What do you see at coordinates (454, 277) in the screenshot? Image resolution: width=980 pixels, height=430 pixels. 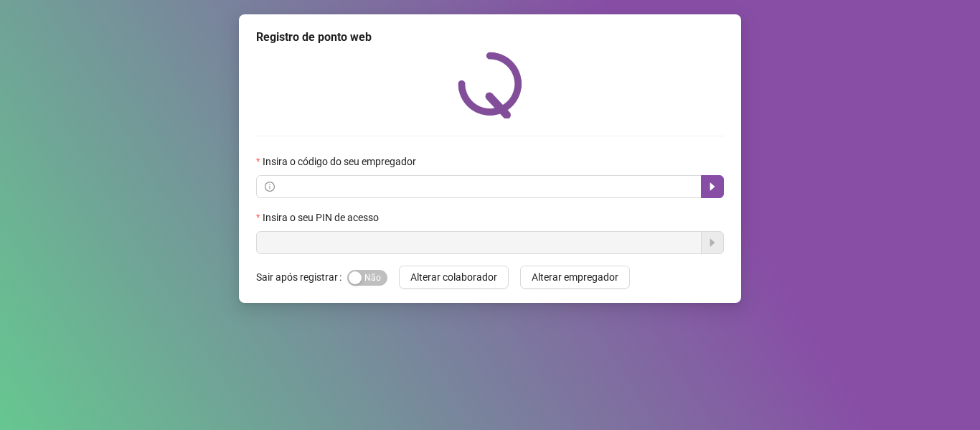 I see `button: Alterar colaborador` at bounding box center [454, 277].